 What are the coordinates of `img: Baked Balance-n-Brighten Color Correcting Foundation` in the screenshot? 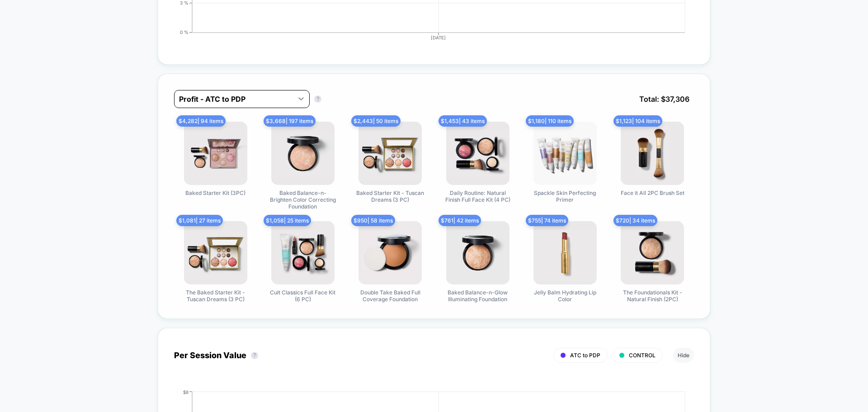 It's located at (303, 153).